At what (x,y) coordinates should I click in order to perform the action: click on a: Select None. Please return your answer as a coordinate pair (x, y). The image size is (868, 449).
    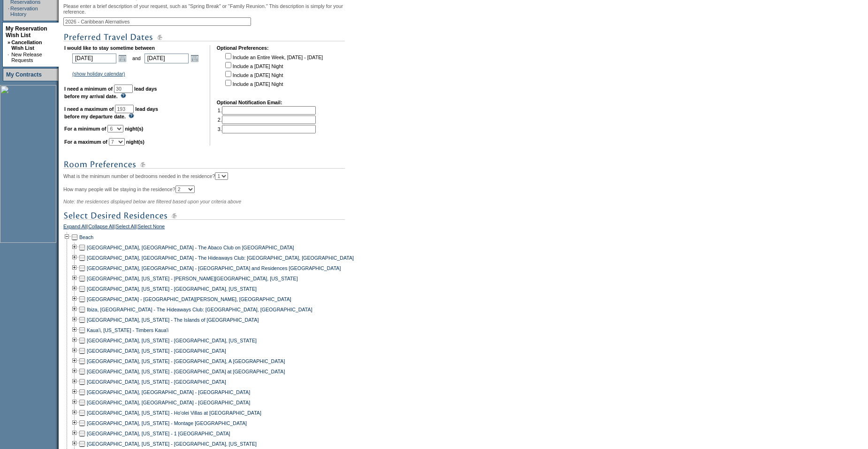
    Looking at the image, I should click on (151, 228).